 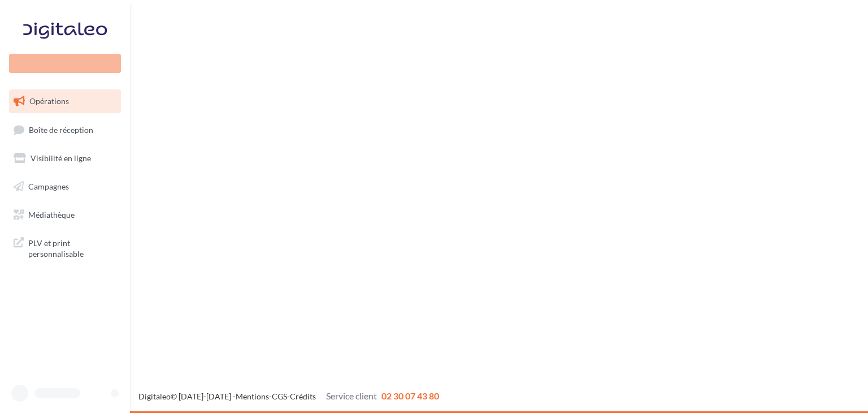 I want to click on span: Campagnes, so click(x=49, y=186).